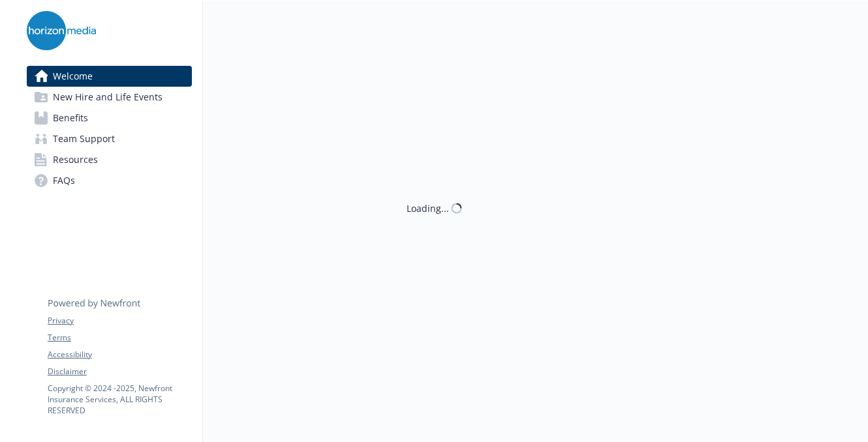 This screenshot has width=868, height=442. What do you see at coordinates (109, 118) in the screenshot?
I see `a: Benefits` at bounding box center [109, 118].